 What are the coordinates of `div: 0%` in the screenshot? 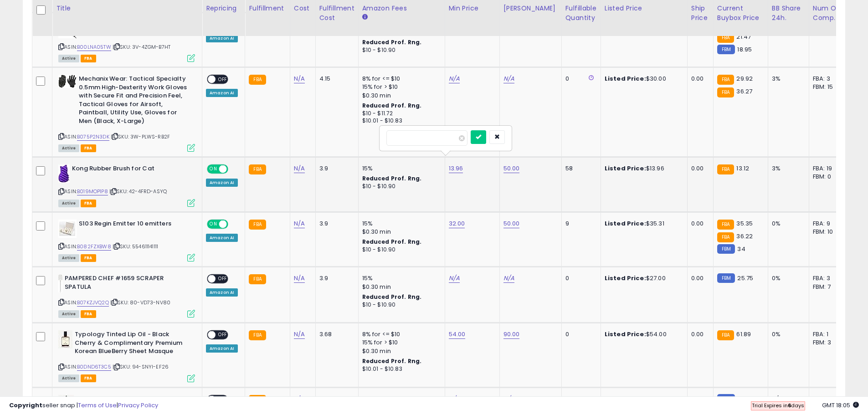 It's located at (787, 224).